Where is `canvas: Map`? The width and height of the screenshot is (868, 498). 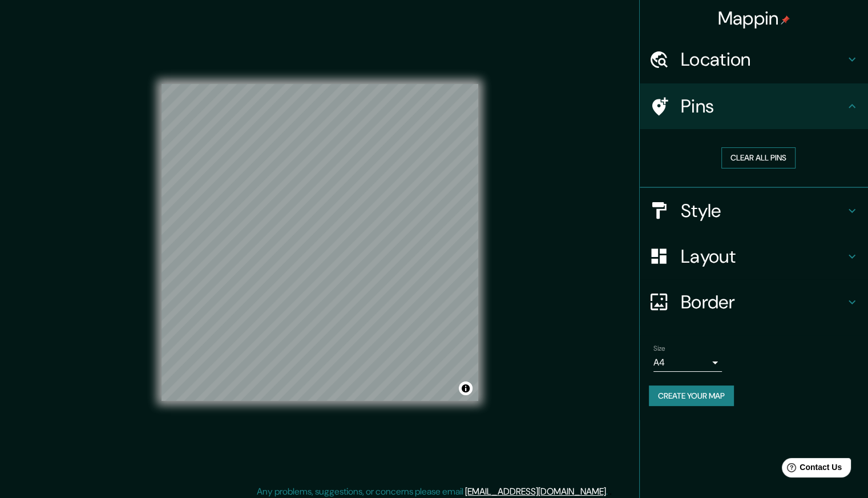
canvas: Map is located at coordinates (320, 242).